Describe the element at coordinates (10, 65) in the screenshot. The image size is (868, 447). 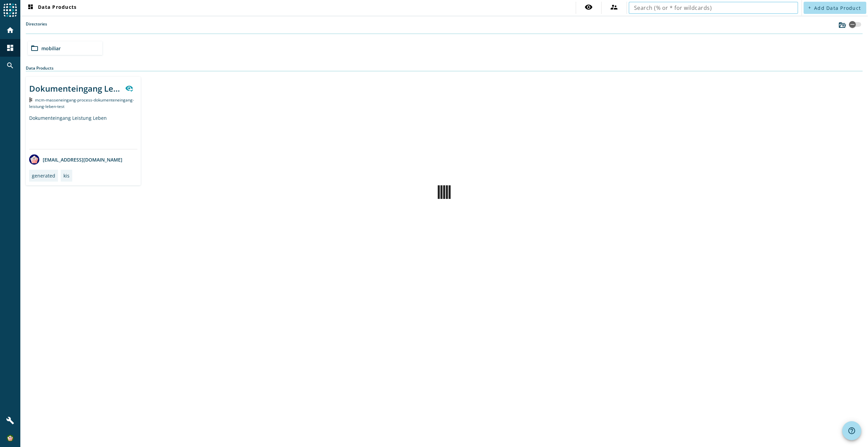
I see `mat-icon: search` at that location.